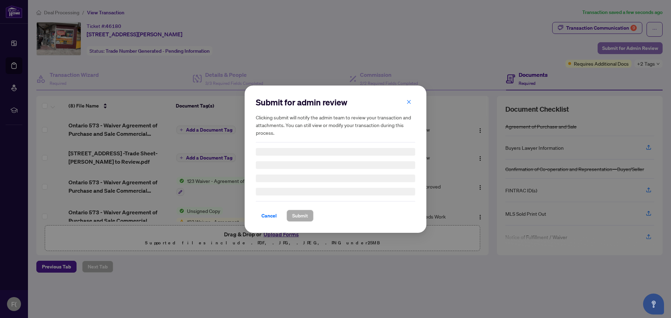  I want to click on span: close, so click(409, 102).